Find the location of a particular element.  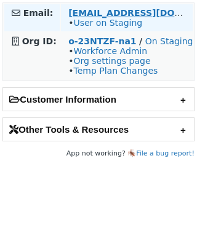

h2: Other Tools & Resources is located at coordinates (98, 129).